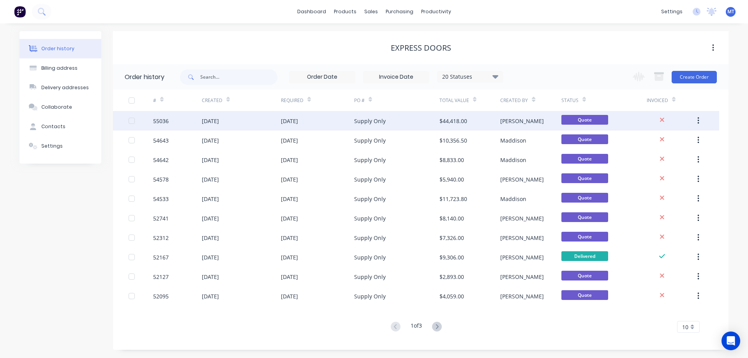 The height and width of the screenshot is (358, 748). I want to click on div: 54642, so click(161, 160).